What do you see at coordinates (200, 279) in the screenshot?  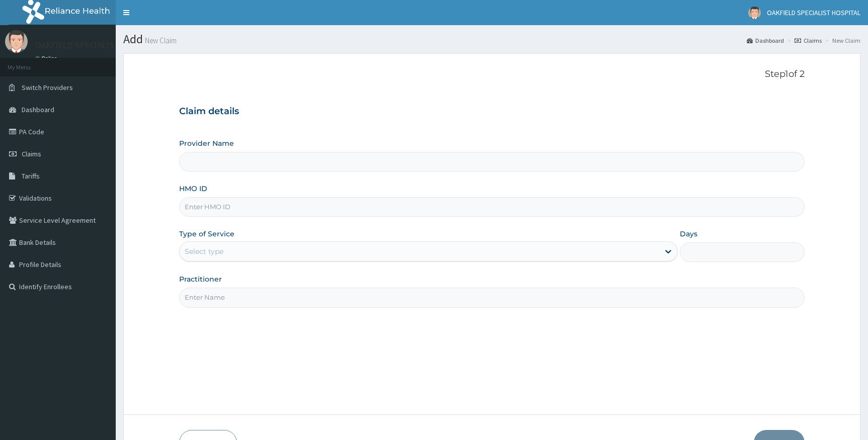 I see `label: Practitioner` at bounding box center [200, 279].